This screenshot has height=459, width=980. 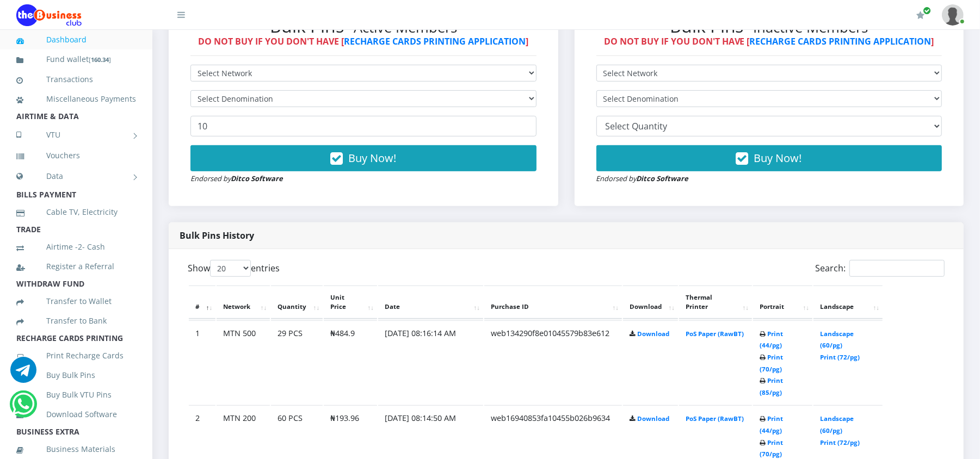 I want to click on a: Vouchers, so click(x=77, y=155).